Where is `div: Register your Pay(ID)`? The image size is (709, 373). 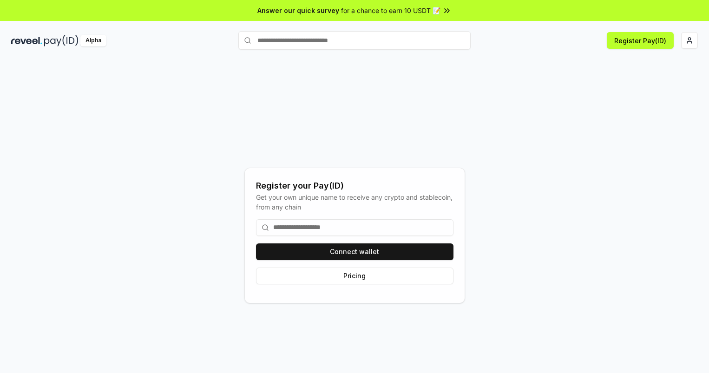
div: Register your Pay(ID) is located at coordinates (354, 186).